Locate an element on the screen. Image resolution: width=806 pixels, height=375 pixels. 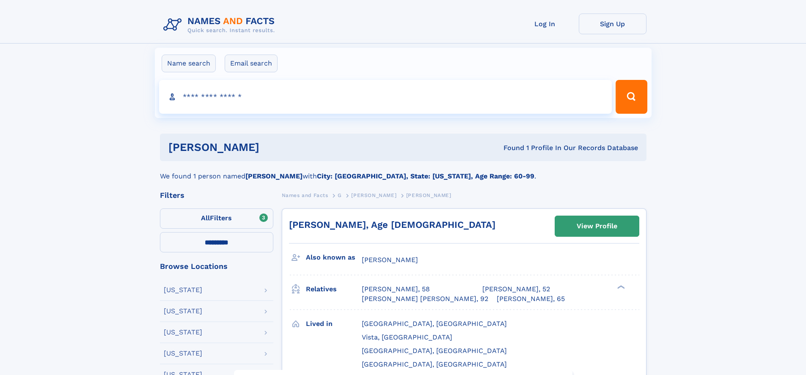
div: Found 1 Profile In Our Records Database is located at coordinates (509, 148).